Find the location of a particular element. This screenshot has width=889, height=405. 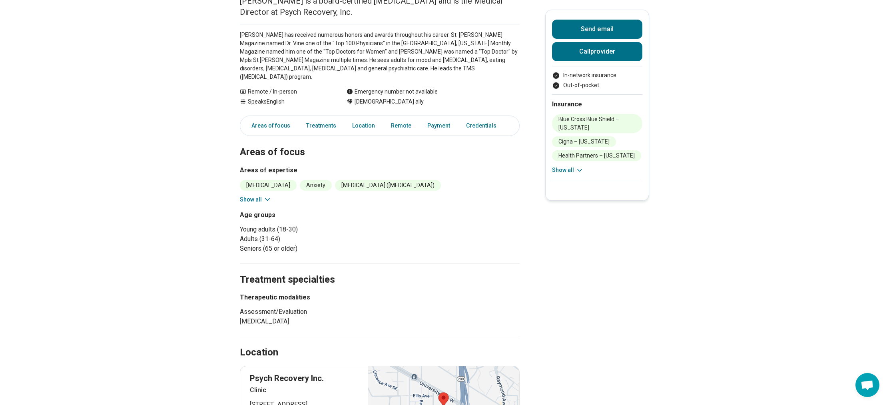

a: Treatments is located at coordinates (321, 125).